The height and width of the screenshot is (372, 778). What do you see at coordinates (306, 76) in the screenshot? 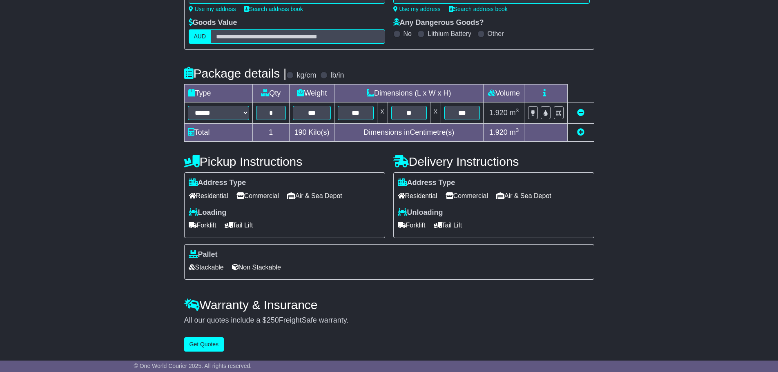
I see `label: kg/cm` at bounding box center [306, 76].